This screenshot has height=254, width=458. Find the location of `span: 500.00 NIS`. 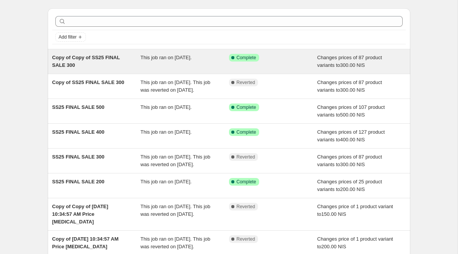

span: 500.00 NIS is located at coordinates (352, 114).